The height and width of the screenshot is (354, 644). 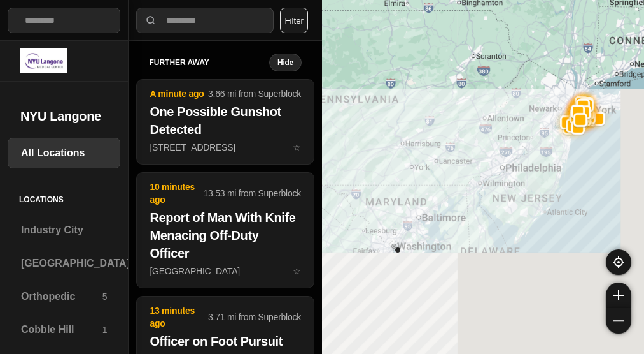 What do you see at coordinates (285, 63) in the screenshot?
I see `small: Hide` at bounding box center [285, 63].